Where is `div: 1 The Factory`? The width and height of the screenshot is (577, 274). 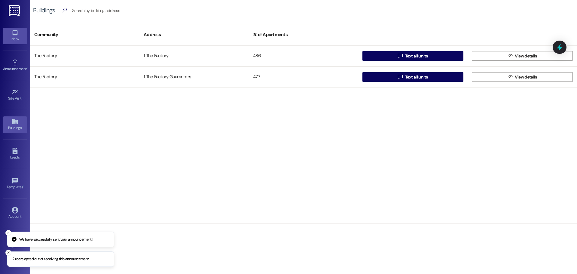
div: 1 The Factory is located at coordinates (194, 56).